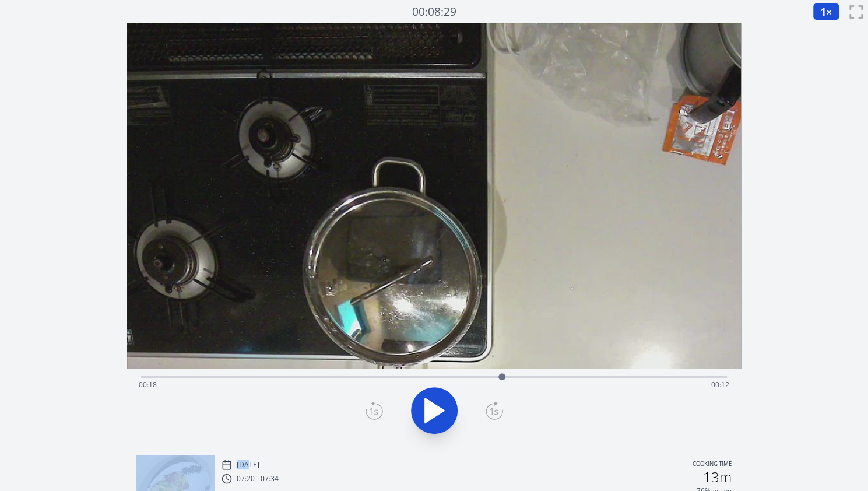  I want to click on a: 00:08:29, so click(434, 11).